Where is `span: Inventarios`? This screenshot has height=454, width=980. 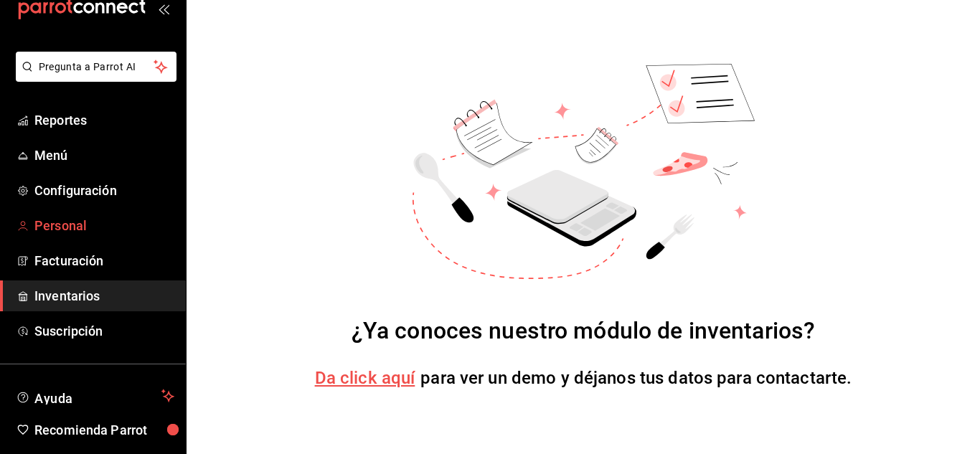
span: Inventarios is located at coordinates (104, 296).